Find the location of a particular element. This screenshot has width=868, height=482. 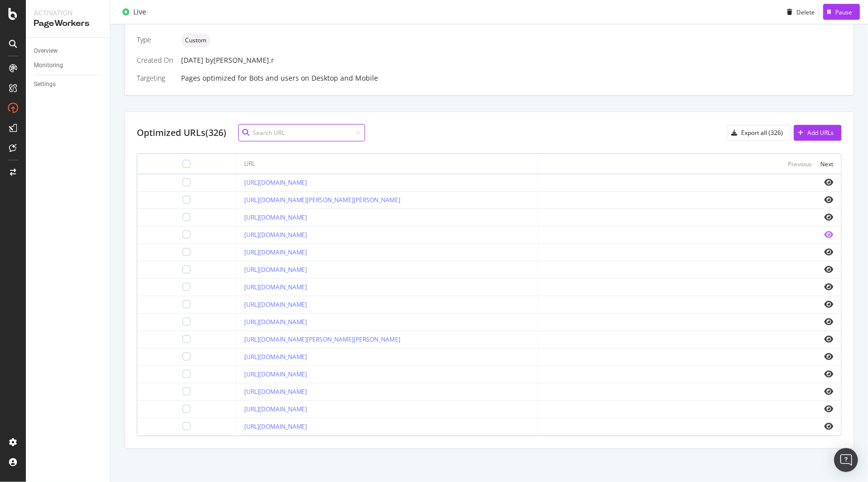

button: Add URLs is located at coordinates (818, 133).